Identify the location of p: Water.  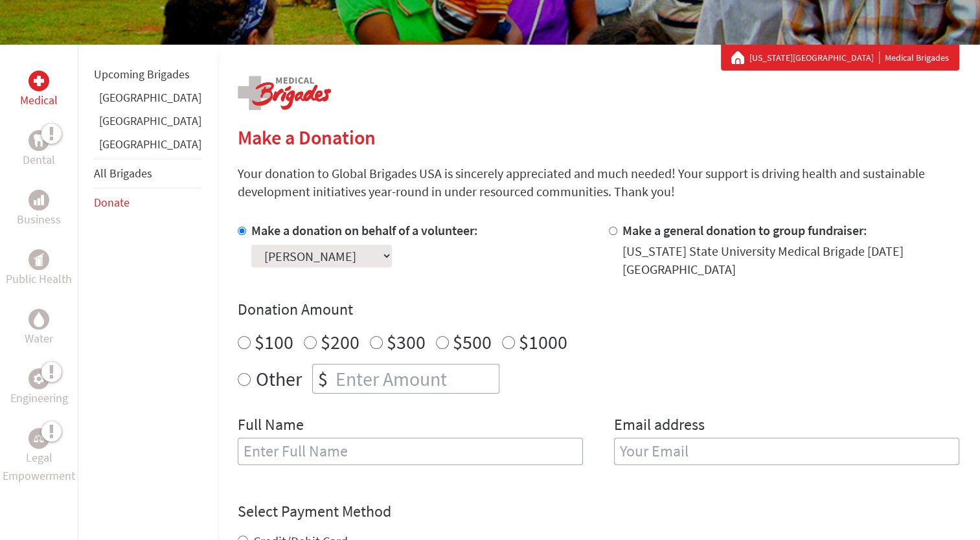
(39, 339).